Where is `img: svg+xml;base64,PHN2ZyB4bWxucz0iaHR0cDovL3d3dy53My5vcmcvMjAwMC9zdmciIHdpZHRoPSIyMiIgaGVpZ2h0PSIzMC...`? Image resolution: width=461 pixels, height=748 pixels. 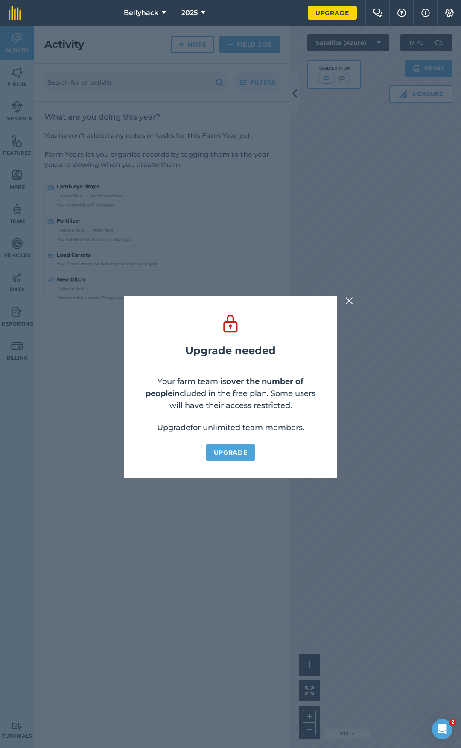
img: svg+xml;base64,PHN2ZyB4bWxucz0iaHR0cDovL3d3dy53My5vcmcvMjAwMC9zdmciIHdpZHRoPSIyMiIgaGVpZ2h0PSIzMC... is located at coordinates (349, 301).